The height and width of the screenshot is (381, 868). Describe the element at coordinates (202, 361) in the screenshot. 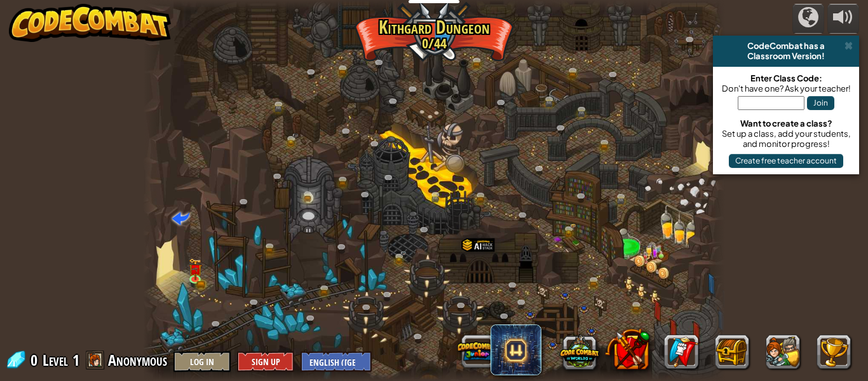

I see `button: Log In` at that location.